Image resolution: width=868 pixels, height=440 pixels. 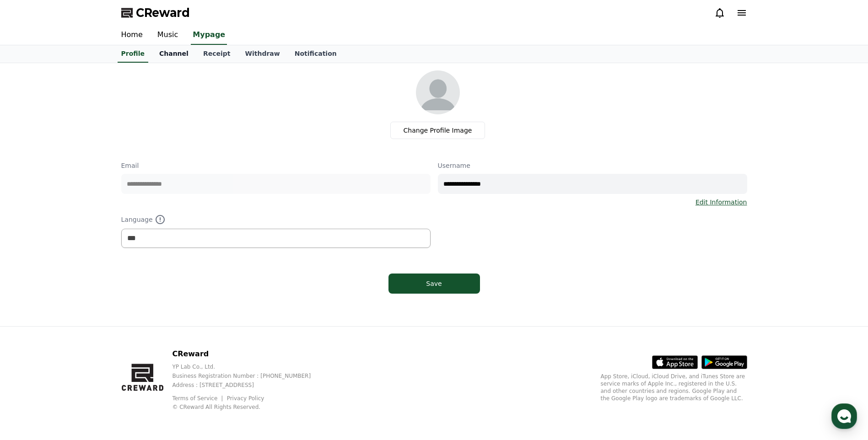 I want to click on p: Language, so click(x=276, y=220).